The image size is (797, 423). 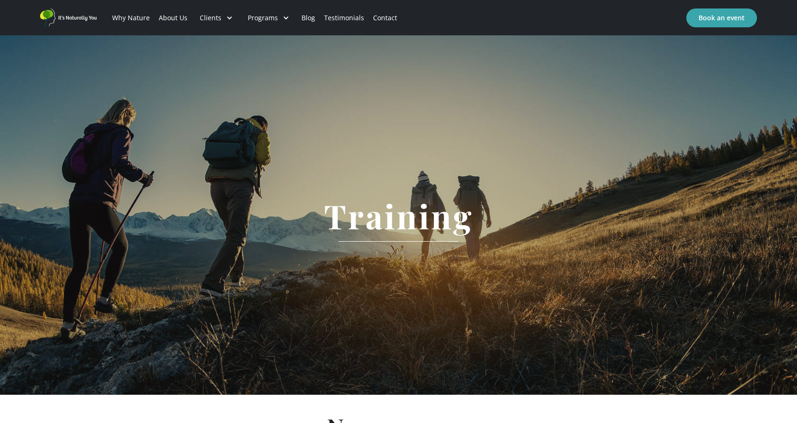 What do you see at coordinates (308, 18) in the screenshot?
I see `a: Blog` at bounding box center [308, 18].